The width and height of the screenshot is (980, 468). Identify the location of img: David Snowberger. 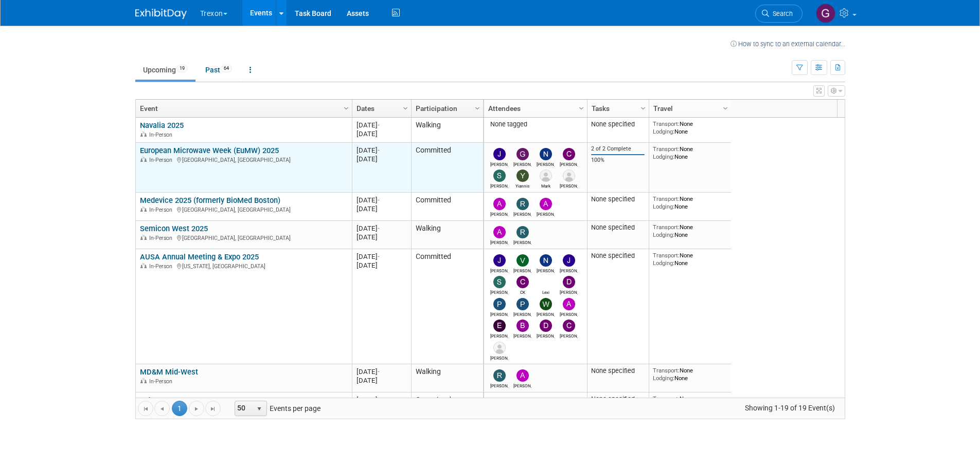
(546, 326).